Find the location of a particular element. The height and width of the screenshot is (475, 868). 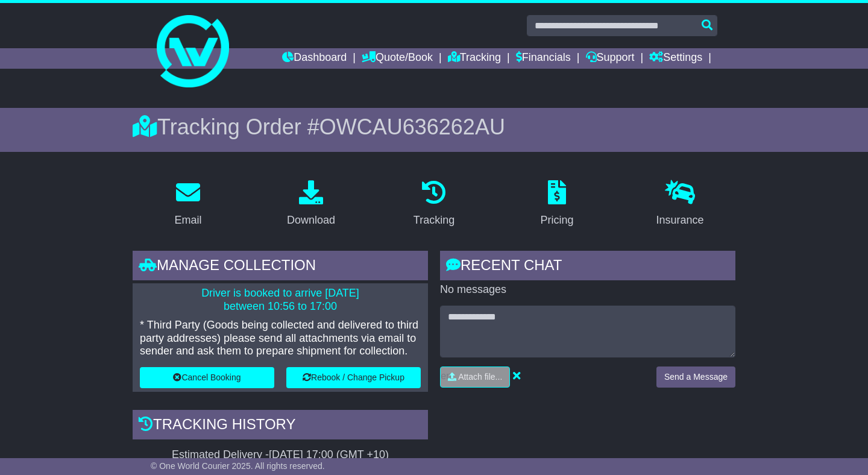

a: Quote/Book is located at coordinates (397, 58).